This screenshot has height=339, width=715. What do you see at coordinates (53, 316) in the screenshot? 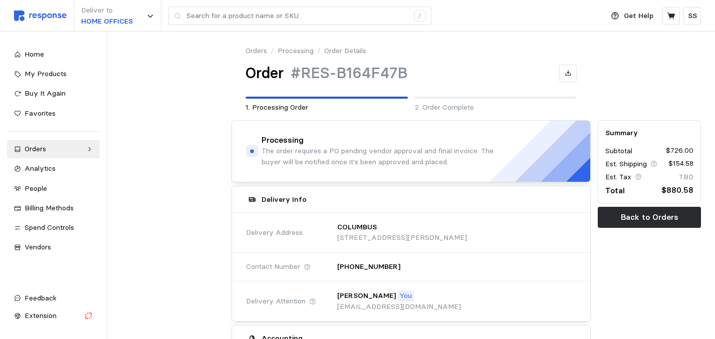
I see `button: Extension` at bounding box center [53, 316].